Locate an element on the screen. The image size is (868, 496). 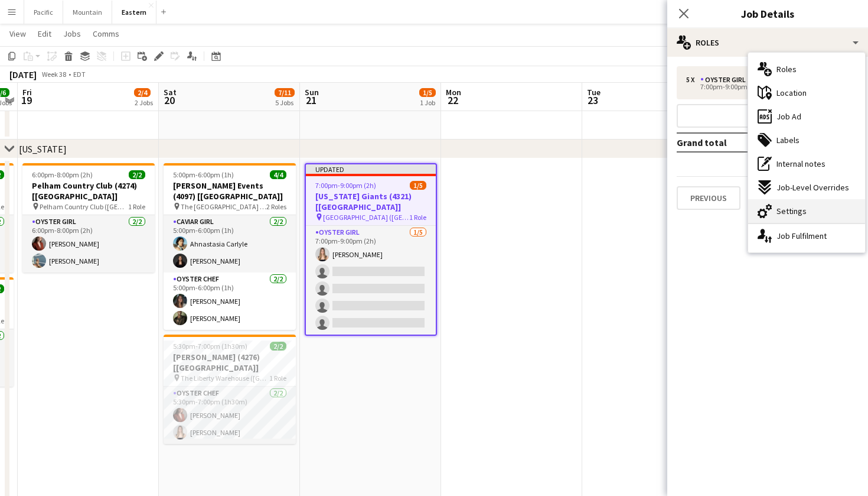
span: 20 is located at coordinates (169, 100).